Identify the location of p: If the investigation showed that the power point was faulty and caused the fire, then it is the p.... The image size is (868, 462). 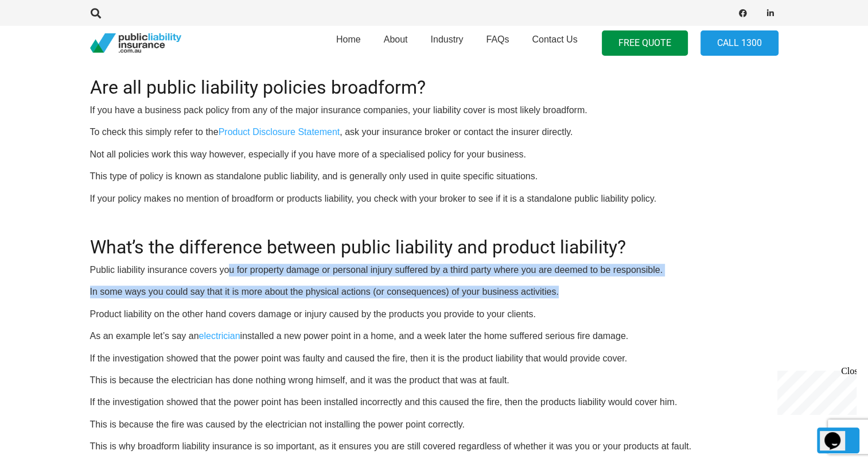
(434, 358).